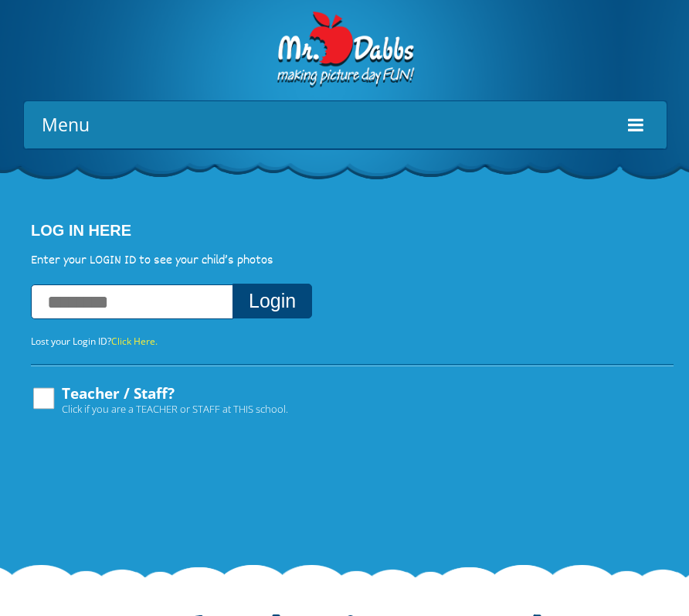 This screenshot has width=689, height=616. What do you see at coordinates (272, 301) in the screenshot?
I see `button: Login` at bounding box center [272, 301].